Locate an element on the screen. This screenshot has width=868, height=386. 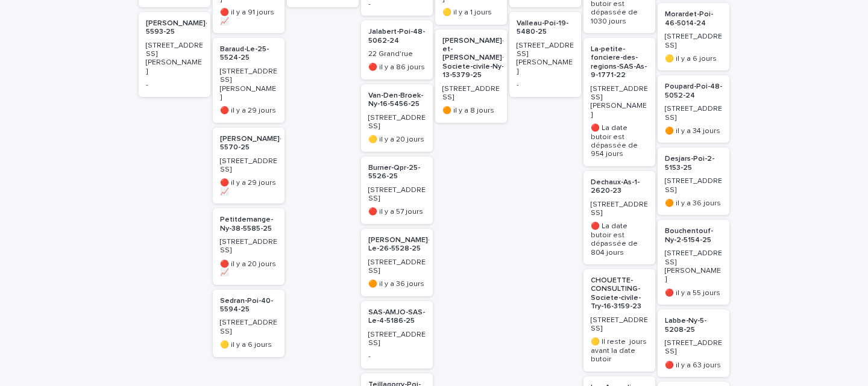
p: 🔴 La date butoir est dépassée de 804 jours is located at coordinates (619, 240).